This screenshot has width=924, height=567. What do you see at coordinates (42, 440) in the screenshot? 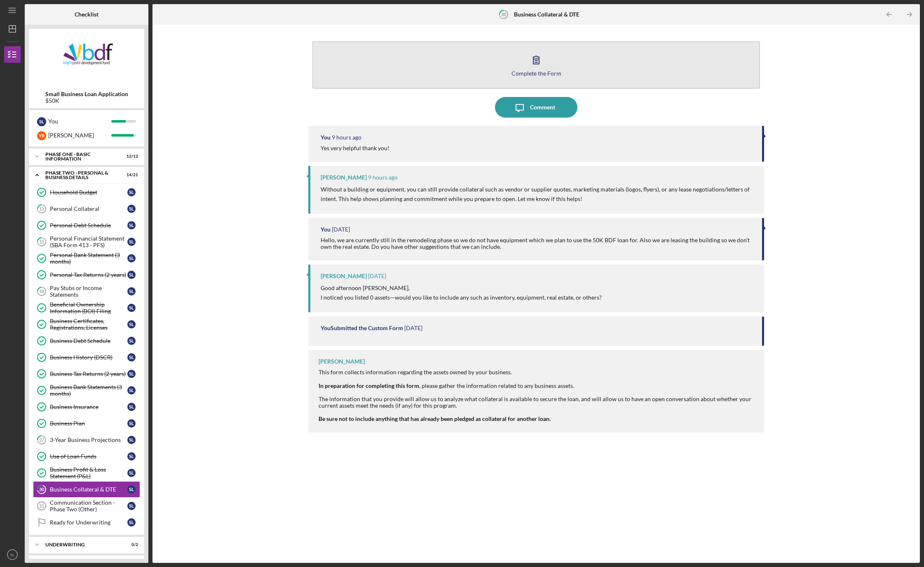
I see `tspan: 27` at bounding box center [42, 440].